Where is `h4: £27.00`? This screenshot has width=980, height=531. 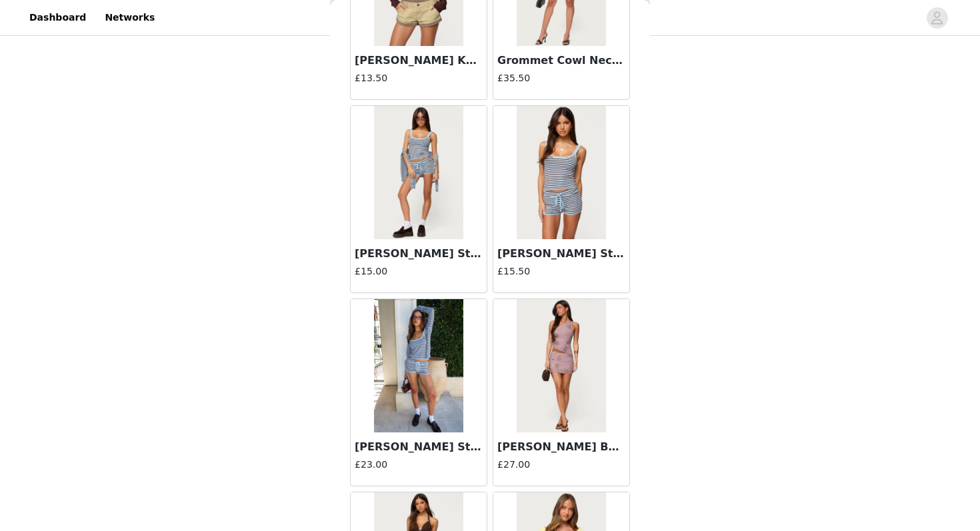
h4: £27.00 is located at coordinates (561, 465).